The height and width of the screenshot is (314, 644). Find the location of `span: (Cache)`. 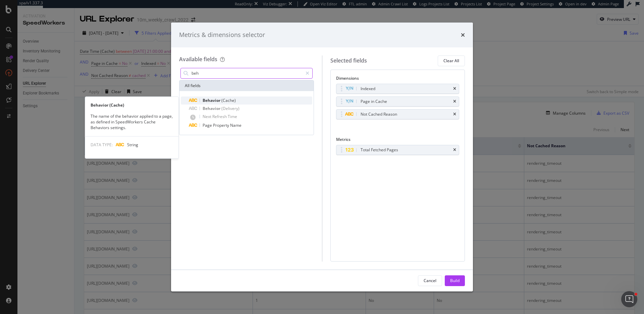

span: (Cache) is located at coordinates (228, 100).